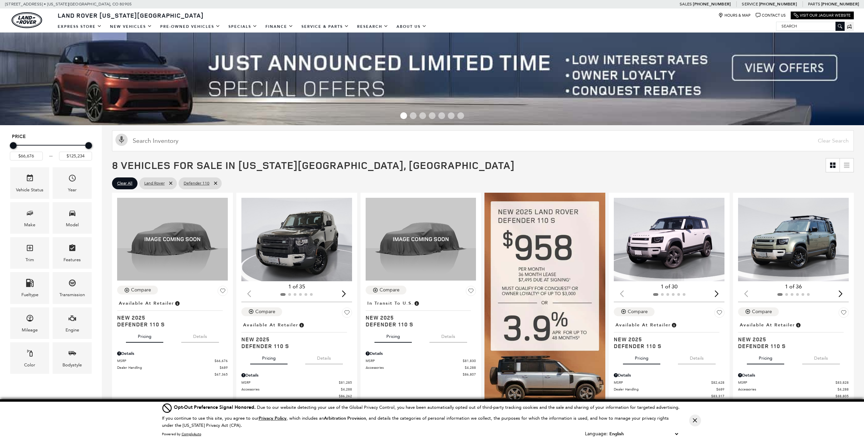  What do you see at coordinates (345, 383) in the screenshot?
I see `span: $81,285` at bounding box center [345, 383].